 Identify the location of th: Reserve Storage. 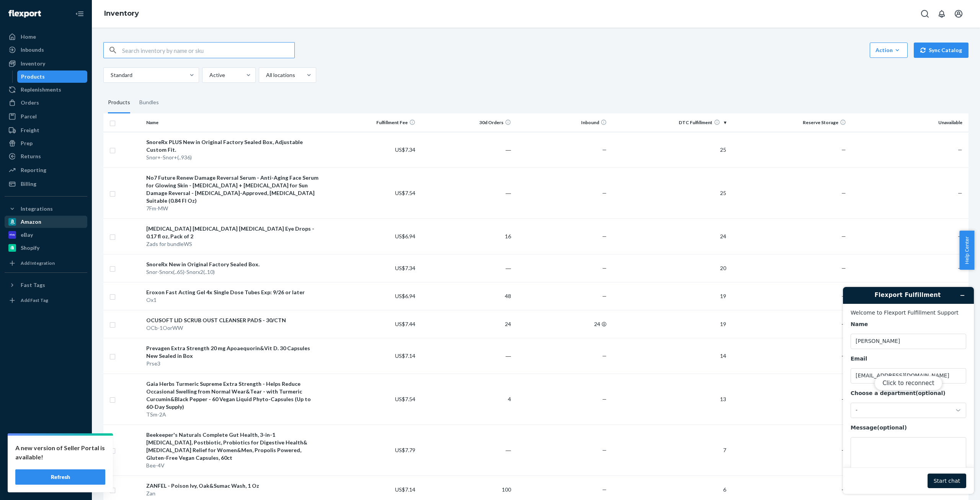
(789, 122).